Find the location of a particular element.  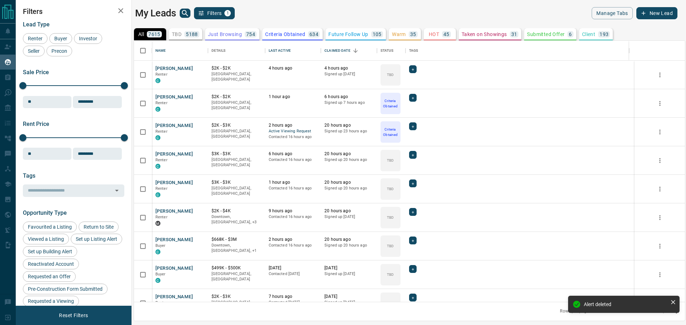

div: Renter is located at coordinates (35, 39).